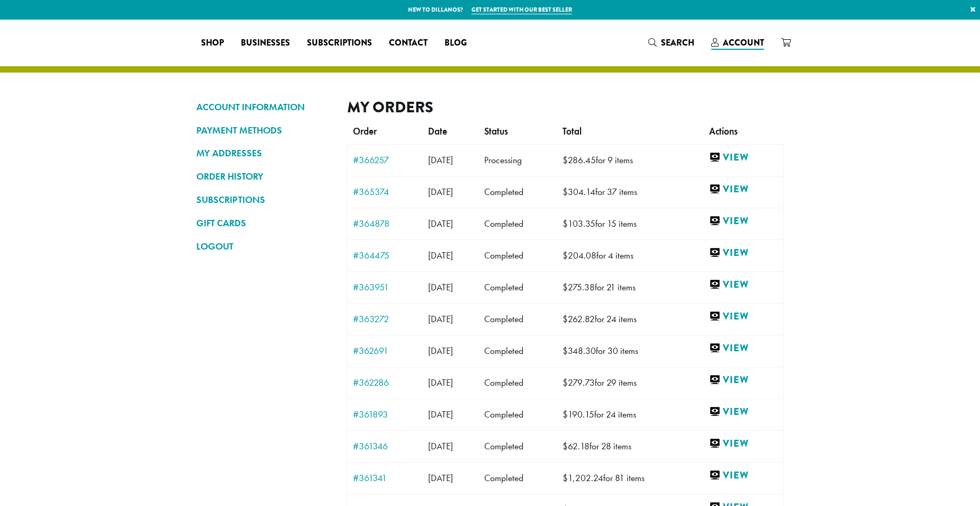  What do you see at coordinates (578, 382) in the screenshot?
I see `span: 279.73` at bounding box center [578, 382].